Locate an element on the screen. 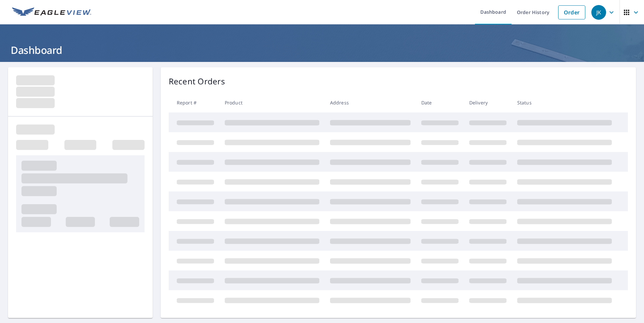  th: Date is located at coordinates (440, 103).